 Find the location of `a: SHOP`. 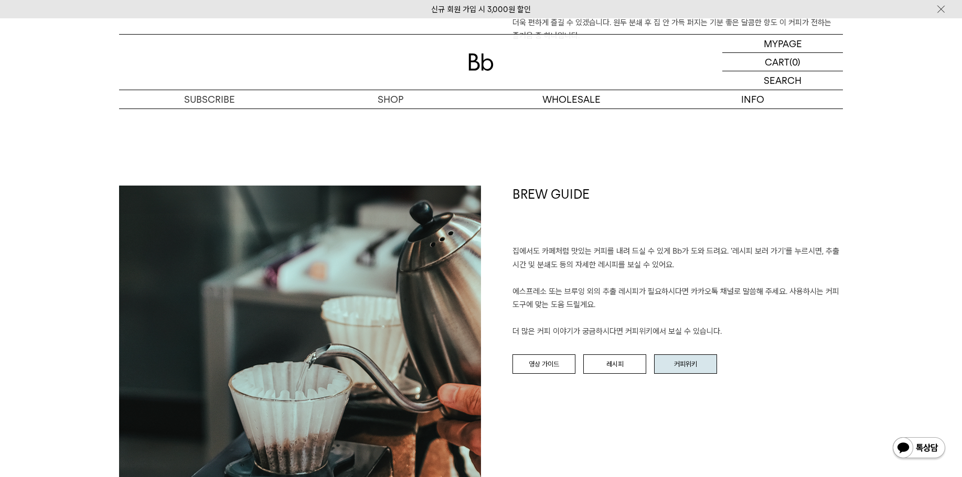

a: SHOP is located at coordinates (390, 99).